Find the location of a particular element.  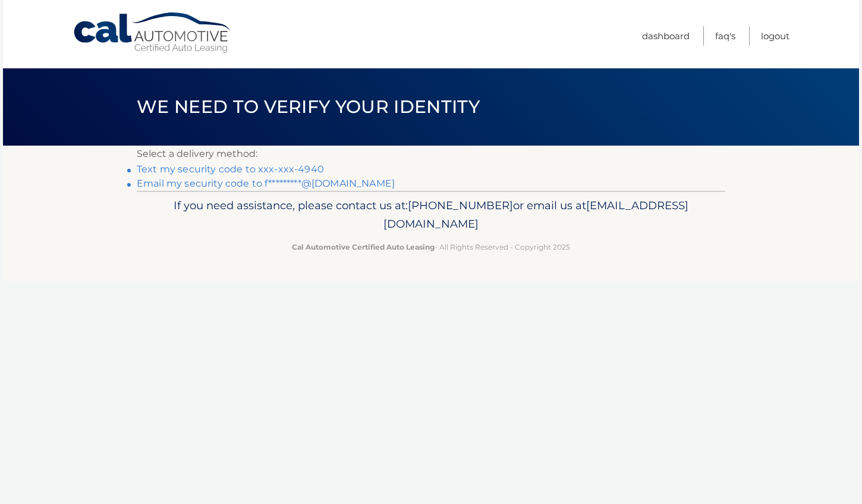

a: Logout is located at coordinates (775, 36).